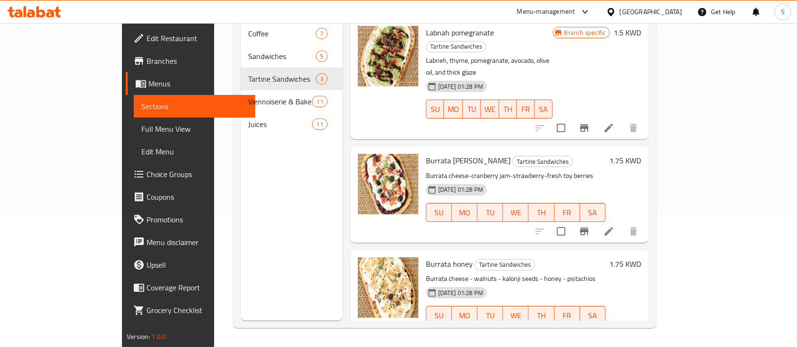 Image resolution: width=797 pixels, height=347 pixels. Describe the element at coordinates (194, 152) in the screenshot. I see `span: Edit Menu` at that location.